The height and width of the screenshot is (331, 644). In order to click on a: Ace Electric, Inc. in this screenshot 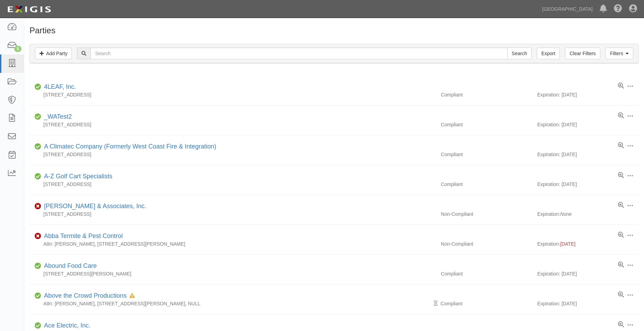, I will do `click(67, 325)`.